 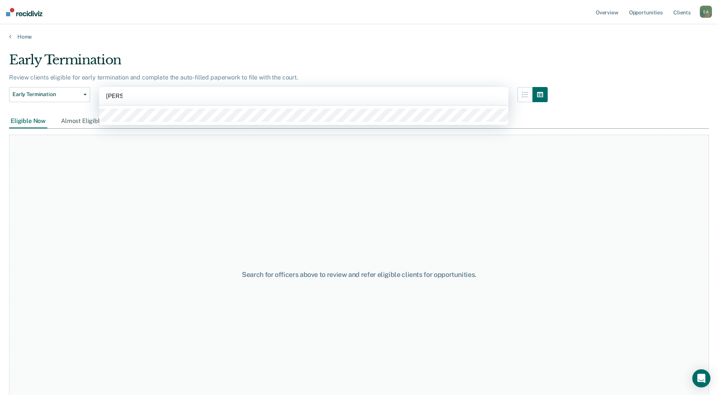 What do you see at coordinates (359, 37) in the screenshot?
I see `a: Home` at bounding box center [359, 37].